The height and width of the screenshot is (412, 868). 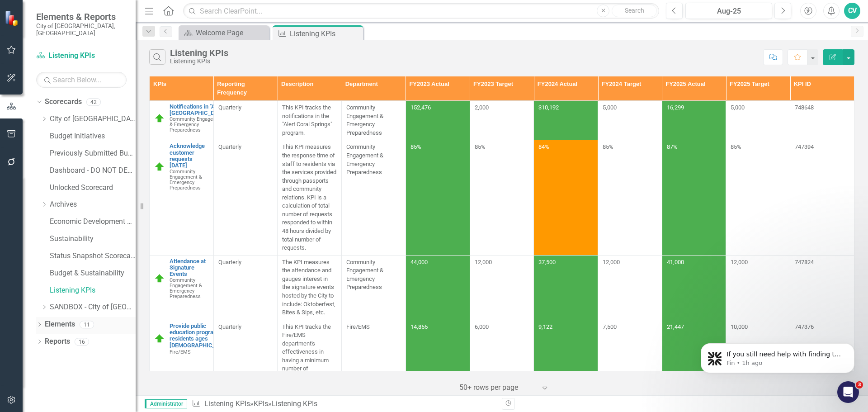 I want to click on div: 747394, so click(x=822, y=146).